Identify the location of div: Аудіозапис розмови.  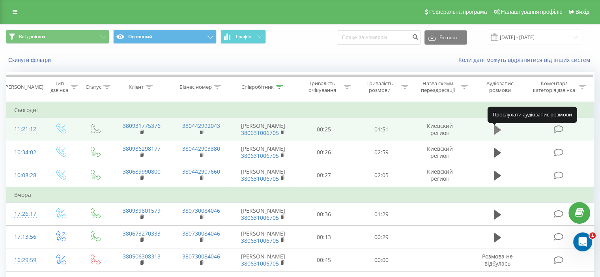
(500, 87).